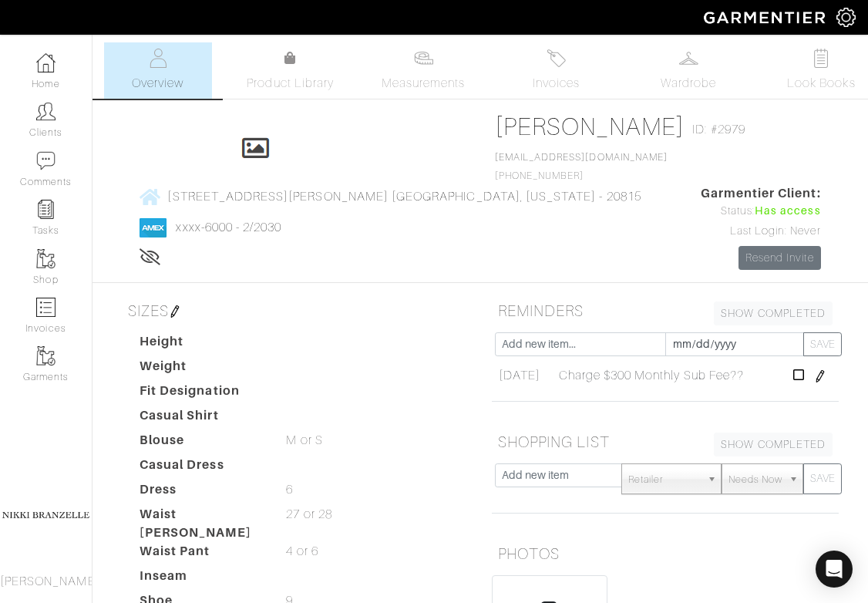  What do you see at coordinates (424, 70) in the screenshot?
I see `a: Measurements` at bounding box center [424, 70].